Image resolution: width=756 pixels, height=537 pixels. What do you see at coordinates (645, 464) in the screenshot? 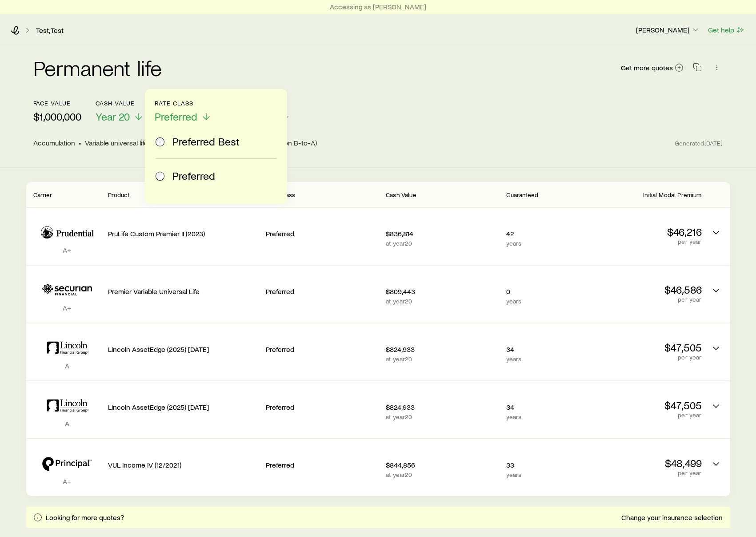
I see `p: $48,499` at bounding box center [645, 464].